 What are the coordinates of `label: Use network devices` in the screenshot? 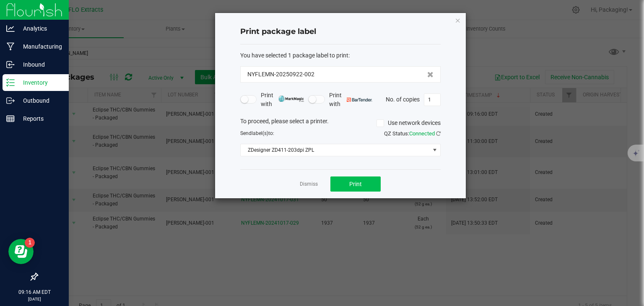 It's located at (409, 123).